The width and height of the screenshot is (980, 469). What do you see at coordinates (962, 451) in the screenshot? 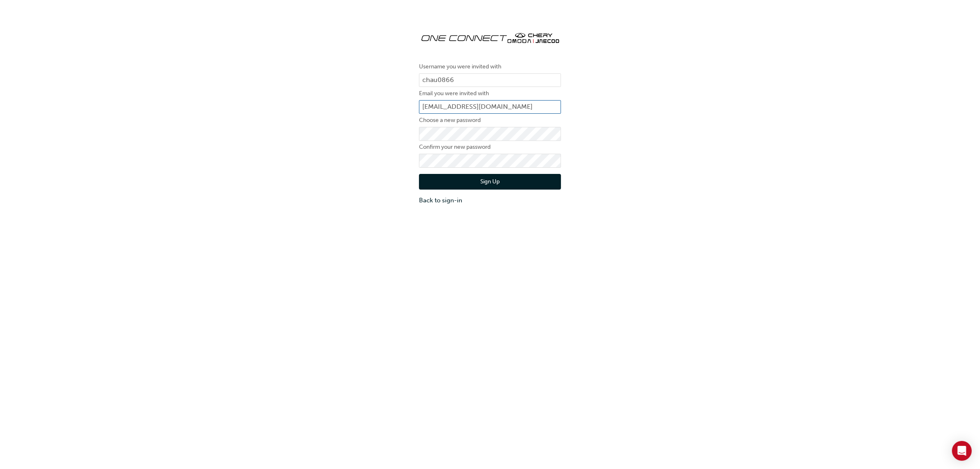
I see `div: Open Intercom Messenger` at bounding box center [962, 451].